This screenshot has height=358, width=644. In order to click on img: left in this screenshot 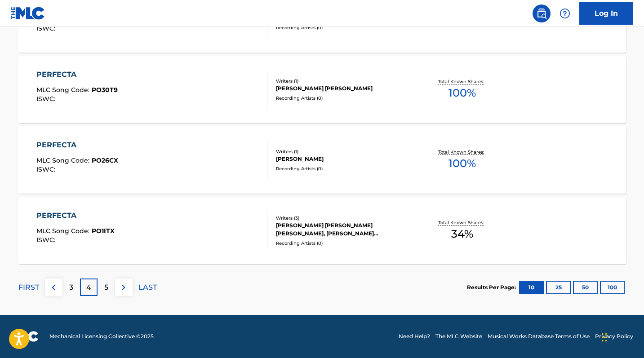, I will do `click(53, 288)`.